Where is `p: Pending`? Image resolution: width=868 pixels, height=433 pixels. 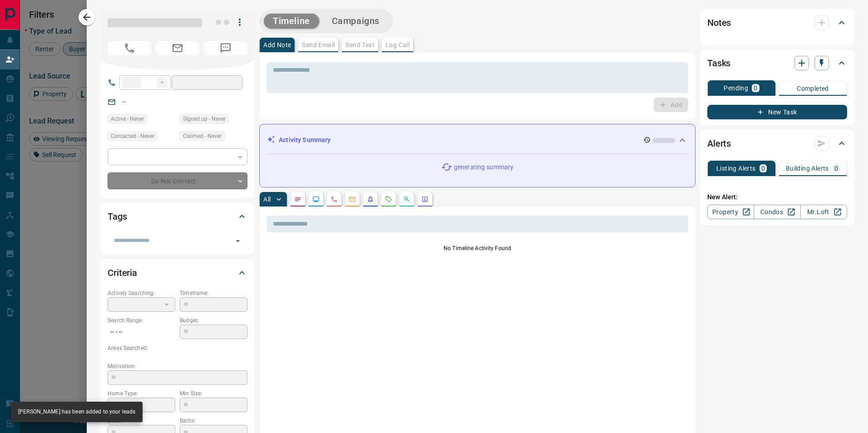 p: Pending is located at coordinates (736, 88).